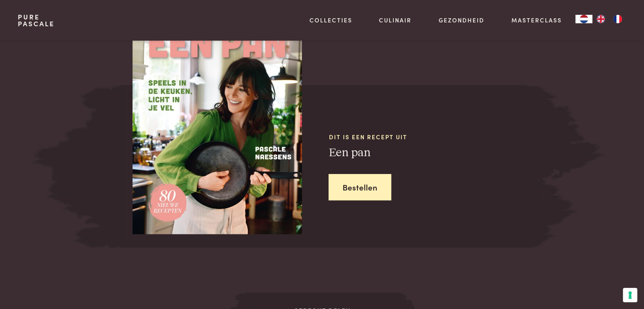  What do you see at coordinates (601, 19) in the screenshot?
I see `a: EN` at bounding box center [601, 19].